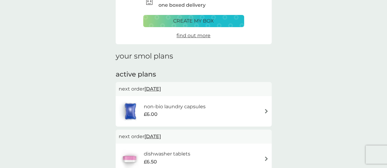 The width and height of the screenshot is (387, 168). Describe the element at coordinates (150, 162) in the screenshot. I see `span: £6.50` at that location.